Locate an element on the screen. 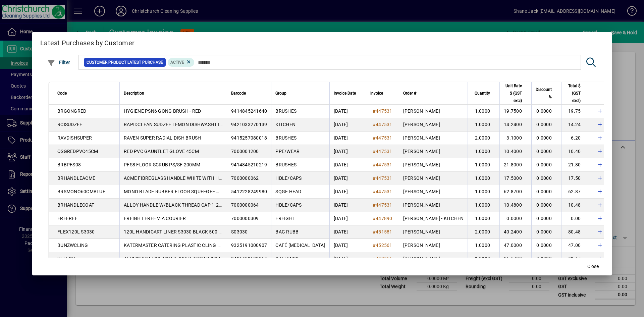 This screenshot has height=317, width=644. span: BAG RUBB is located at coordinates (287, 232).